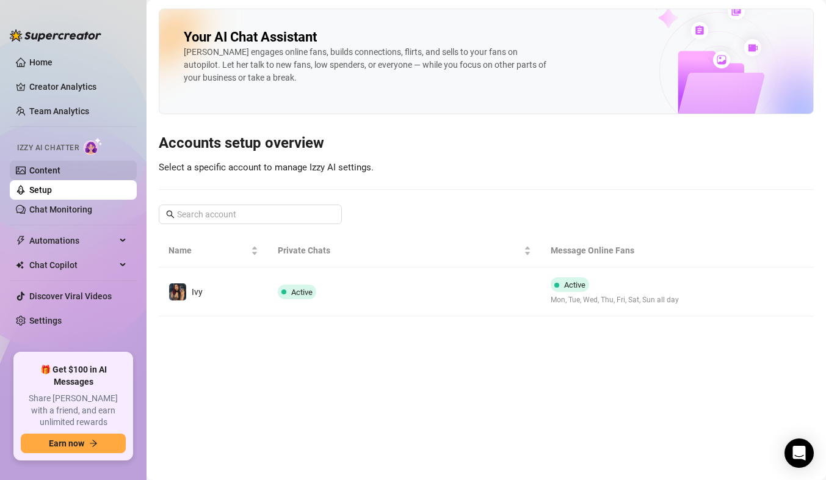  I want to click on img: AI Chatter, so click(93, 146).